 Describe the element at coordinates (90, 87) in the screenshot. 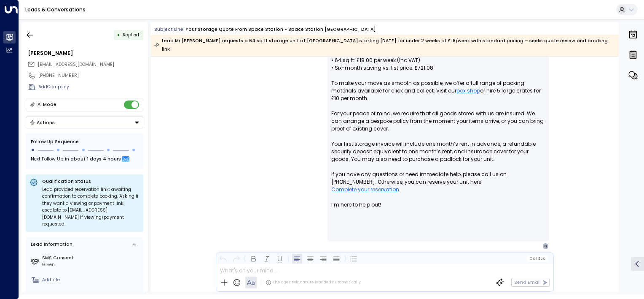

I see `div: AddCompany` at that location.